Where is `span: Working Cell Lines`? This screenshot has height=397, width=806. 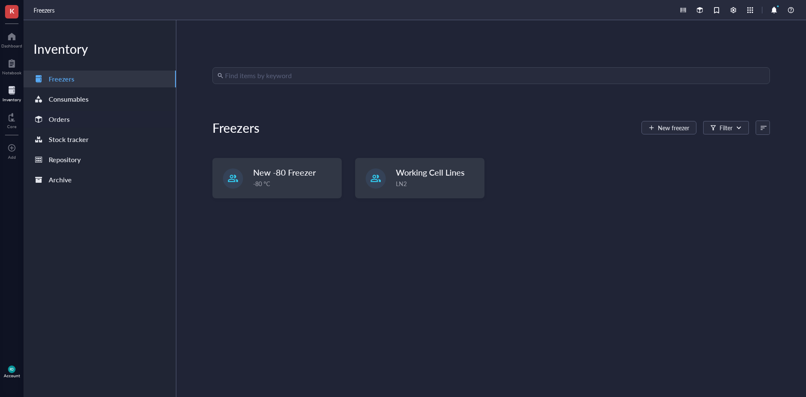 span: Working Cell Lines is located at coordinates (430, 172).